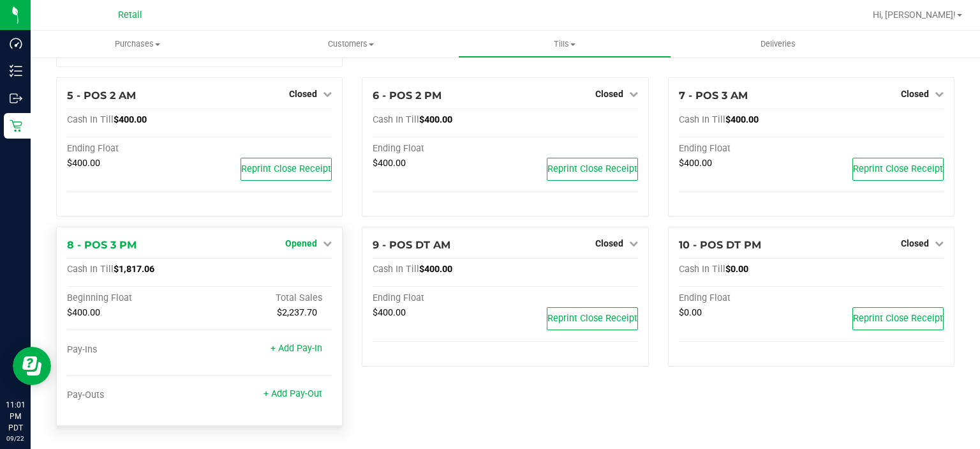 The image size is (980, 449). What do you see at coordinates (351, 44) in the screenshot?
I see `a: Customers` at bounding box center [351, 44].